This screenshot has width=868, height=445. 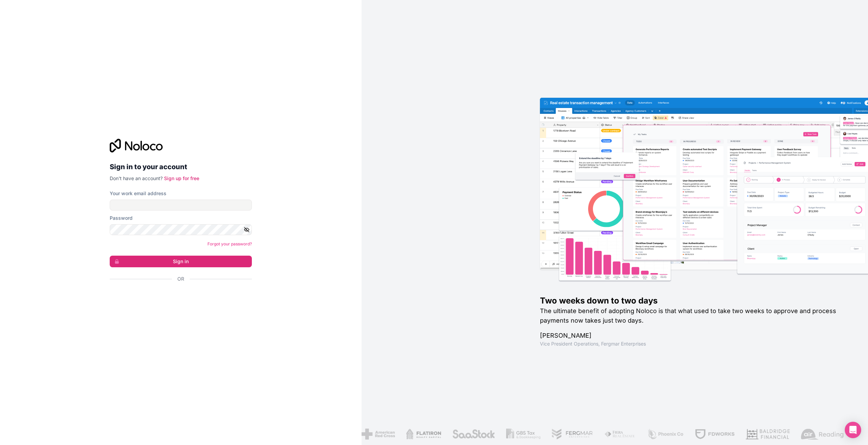 I want to click on button: Sign in, so click(x=181, y=261).